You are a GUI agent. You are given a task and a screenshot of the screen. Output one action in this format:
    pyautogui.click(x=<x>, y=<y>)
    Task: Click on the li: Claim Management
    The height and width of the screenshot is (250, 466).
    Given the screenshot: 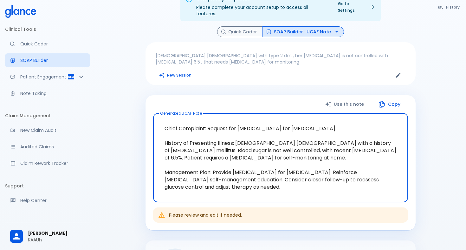 What is the action you would take?
    pyautogui.click(x=48, y=115)
    